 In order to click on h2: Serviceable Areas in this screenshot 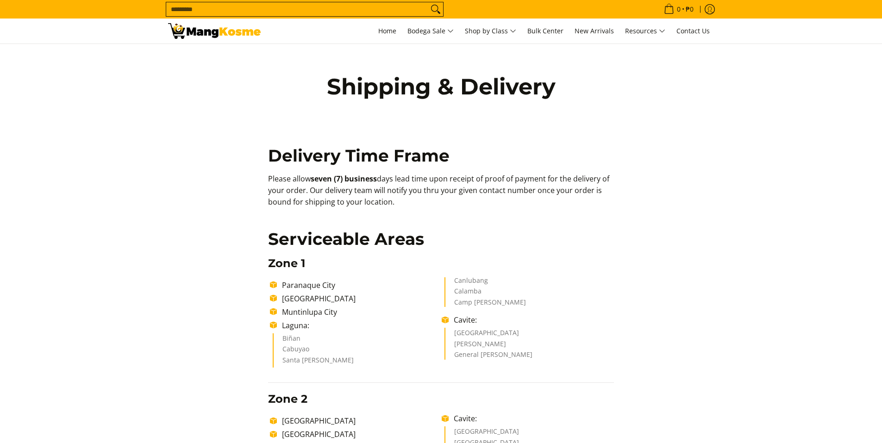, I will do `click(441, 239)`.